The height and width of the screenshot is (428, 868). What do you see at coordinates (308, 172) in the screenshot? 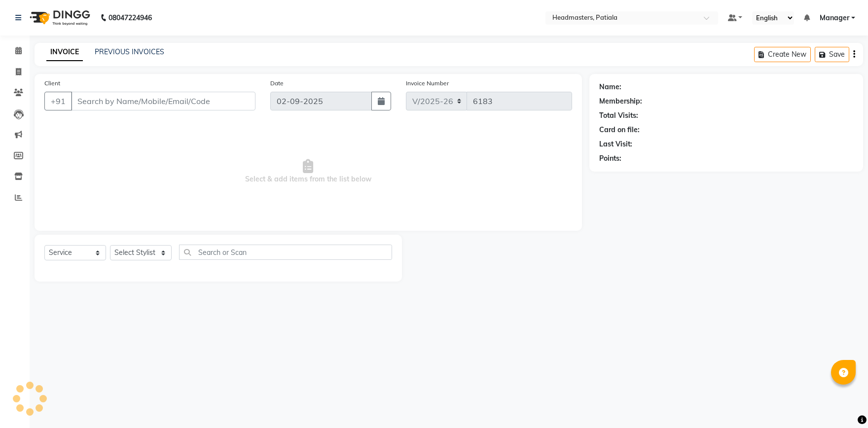
I see `span: Select & add items from the list below` at bounding box center [308, 172].